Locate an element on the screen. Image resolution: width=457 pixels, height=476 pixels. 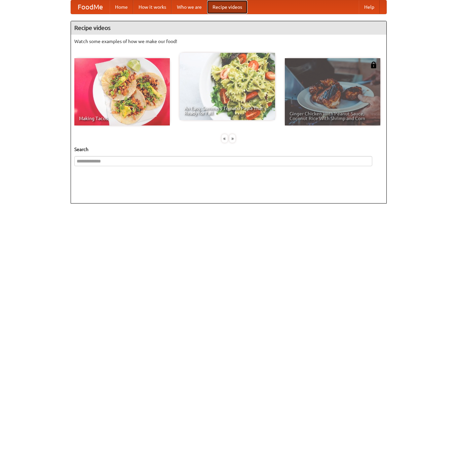
a: How it works is located at coordinates (153, 7).